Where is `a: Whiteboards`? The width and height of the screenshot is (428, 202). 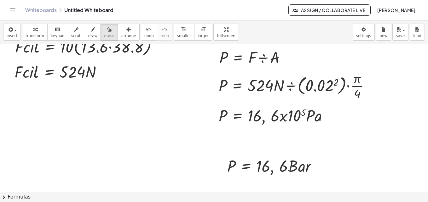 a: Whiteboards is located at coordinates (41, 10).